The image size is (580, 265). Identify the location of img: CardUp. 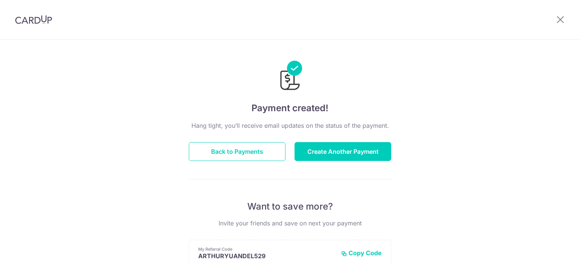
(34, 20).